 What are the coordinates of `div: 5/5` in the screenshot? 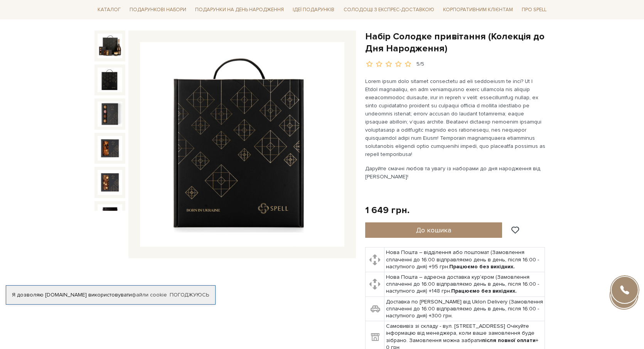 It's located at (421, 64).